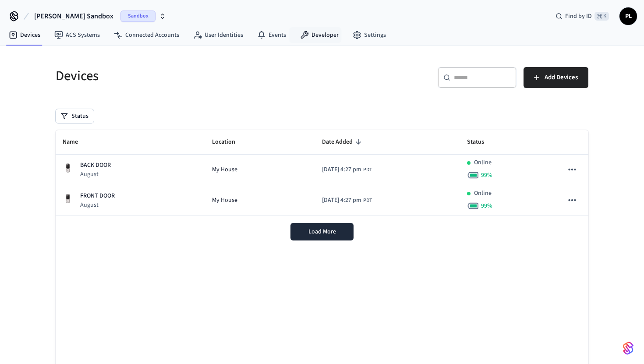  I want to click on span: Date Added, so click(343, 142).